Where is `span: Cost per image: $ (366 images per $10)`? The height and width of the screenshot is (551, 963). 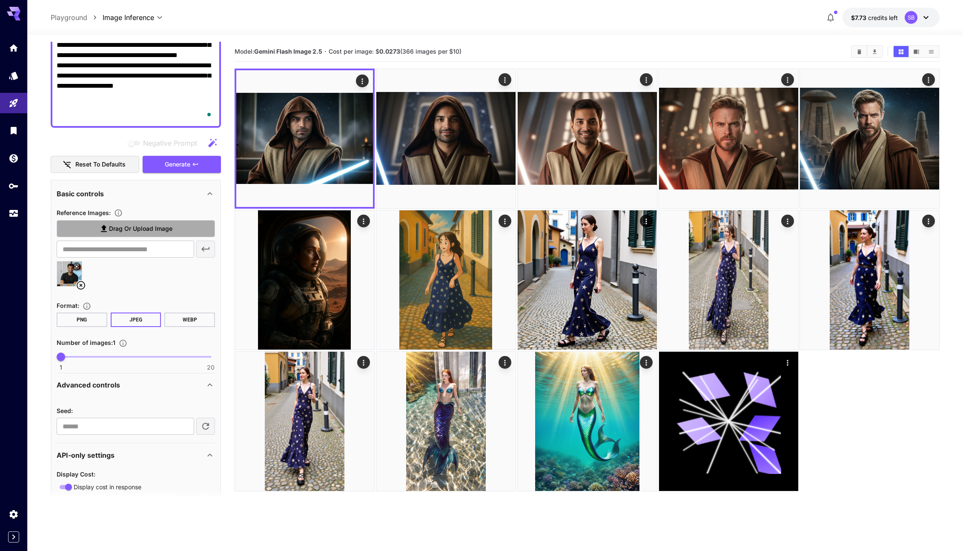
span: Cost per image: $ (366 images per $10) is located at coordinates (395, 51).